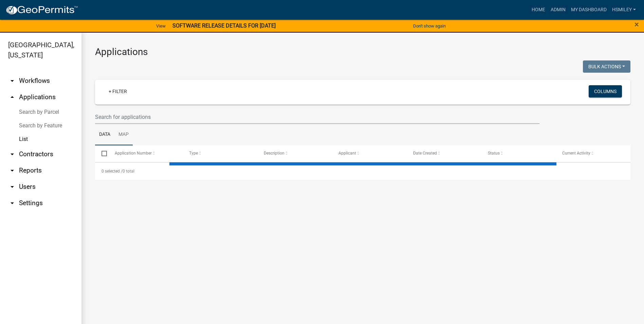  I want to click on a: hsmiley, so click(624, 10).